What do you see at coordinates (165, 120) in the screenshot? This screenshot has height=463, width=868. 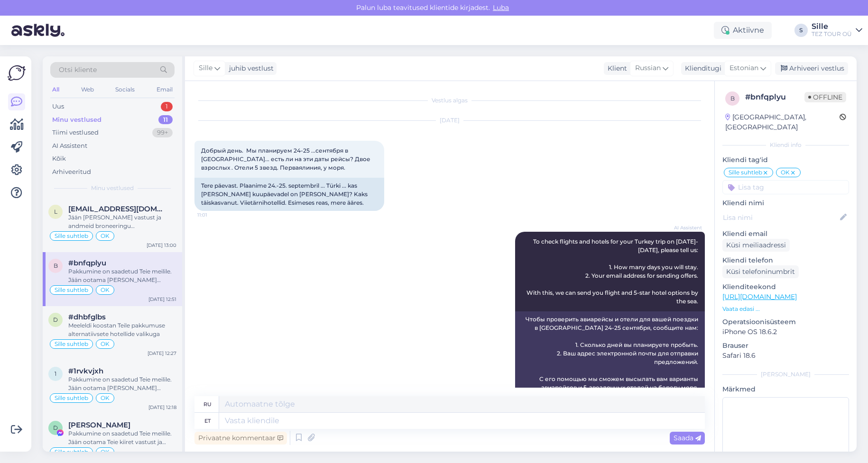 I see `div: 11` at bounding box center [165, 120].